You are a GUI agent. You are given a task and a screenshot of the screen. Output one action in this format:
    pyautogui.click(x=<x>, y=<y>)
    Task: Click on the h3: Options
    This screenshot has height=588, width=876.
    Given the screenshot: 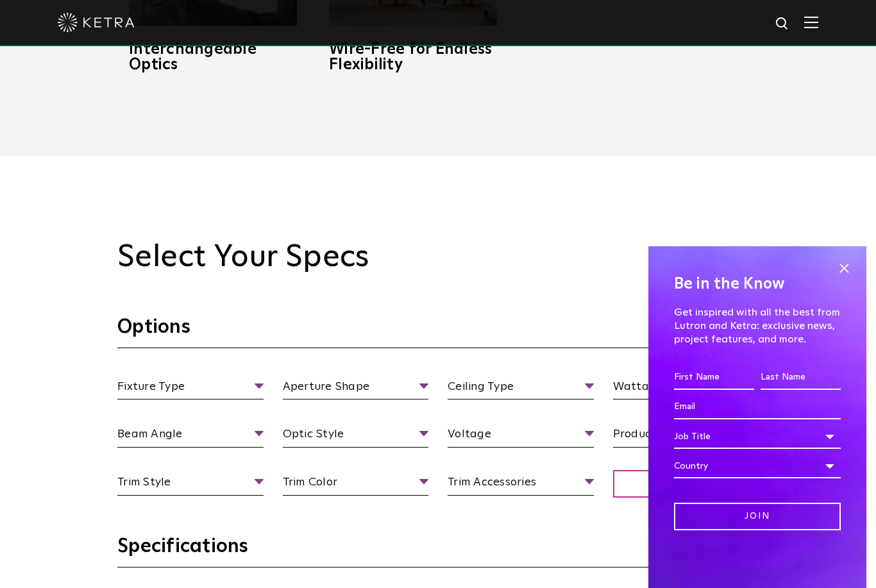 What is the action you would take?
    pyautogui.click(x=438, y=331)
    